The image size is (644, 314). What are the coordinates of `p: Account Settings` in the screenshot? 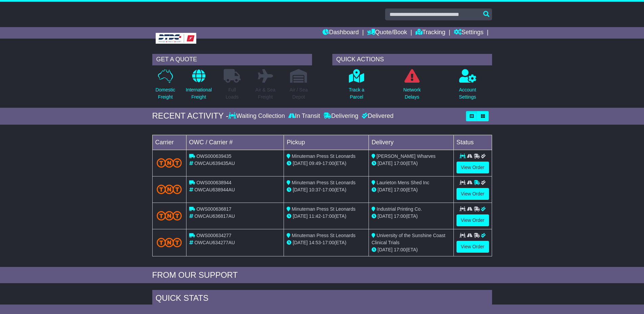 It's located at (468, 93).